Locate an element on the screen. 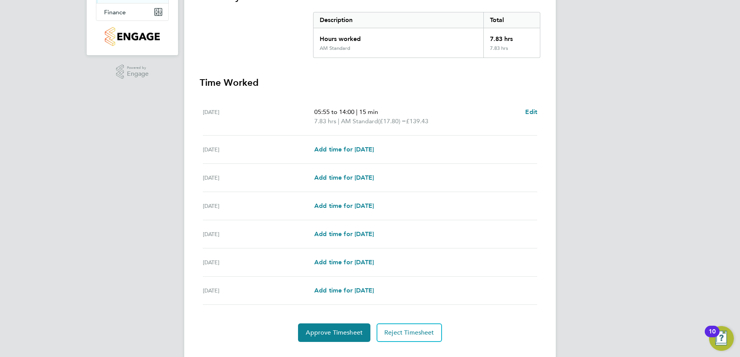  button: Open Resource Center, 10 new notifications is located at coordinates (721, 339).